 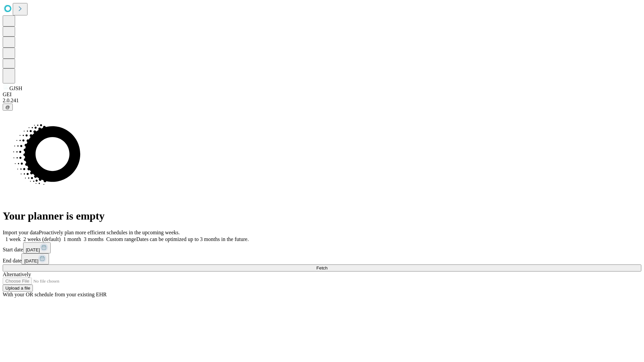 What do you see at coordinates (322, 248) in the screenshot?
I see `div: Start date` at bounding box center [322, 248].